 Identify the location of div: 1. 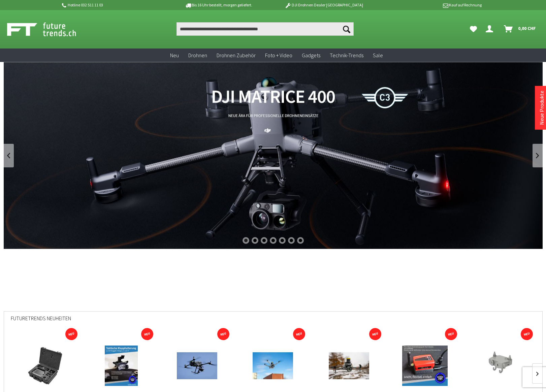
(246, 241).